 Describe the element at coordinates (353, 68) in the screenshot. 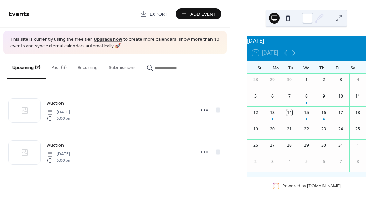

I see `div: Sa` at that location.